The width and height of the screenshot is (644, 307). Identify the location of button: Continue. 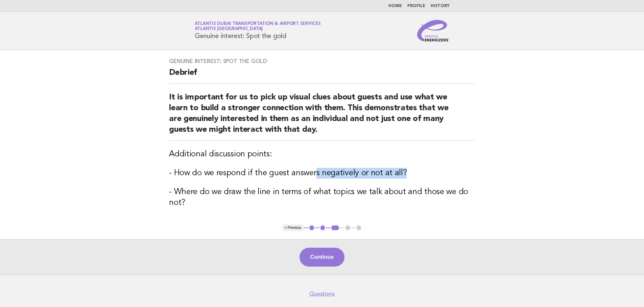
(322, 258).